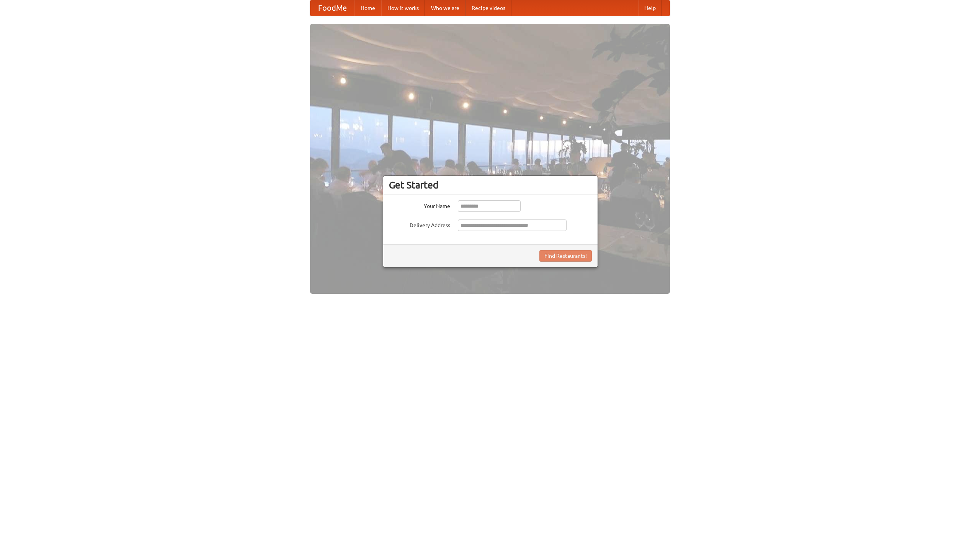 The image size is (980, 542). Describe the element at coordinates (445, 8) in the screenshot. I see `a: Who we are` at that location.